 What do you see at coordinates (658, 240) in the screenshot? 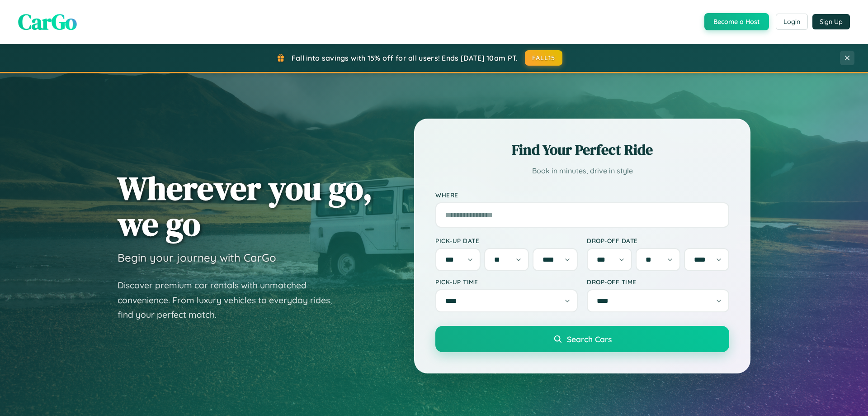
I see `label: Drop-off Date` at bounding box center [658, 240].